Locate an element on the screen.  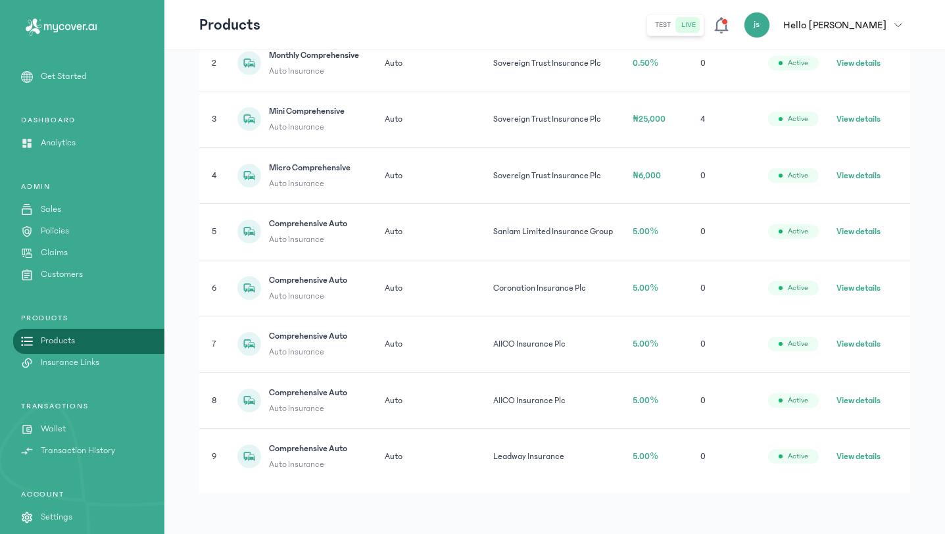
p: Insurance Links is located at coordinates (70, 362).